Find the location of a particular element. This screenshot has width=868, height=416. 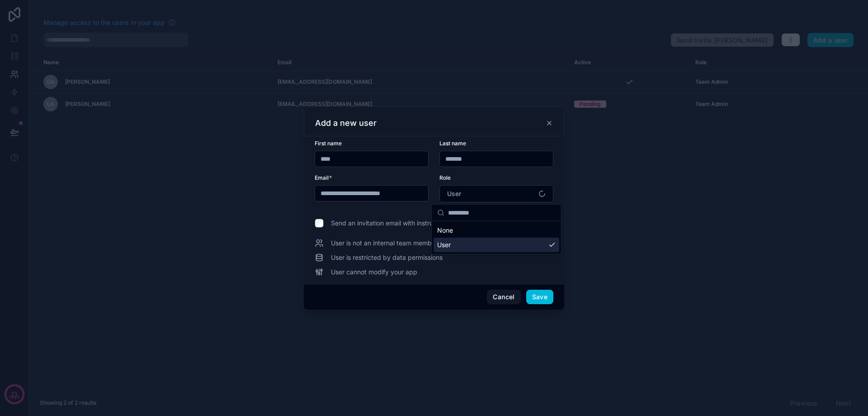

span: User is restricted by data permissions is located at coordinates (387, 257).